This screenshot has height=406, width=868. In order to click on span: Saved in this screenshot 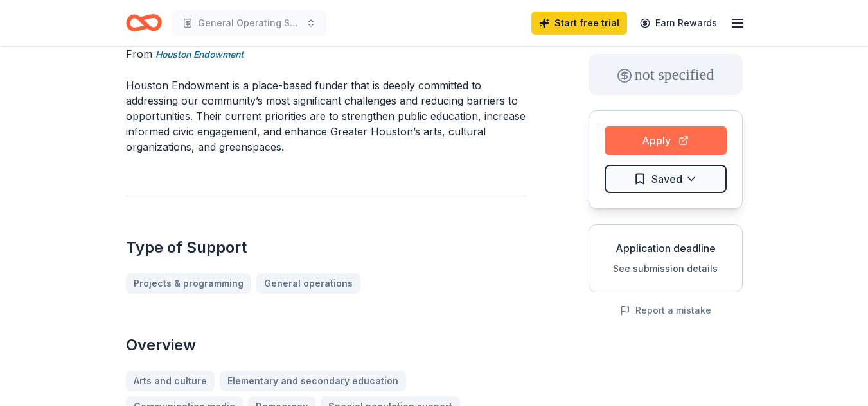, I will do `click(667, 179)`.